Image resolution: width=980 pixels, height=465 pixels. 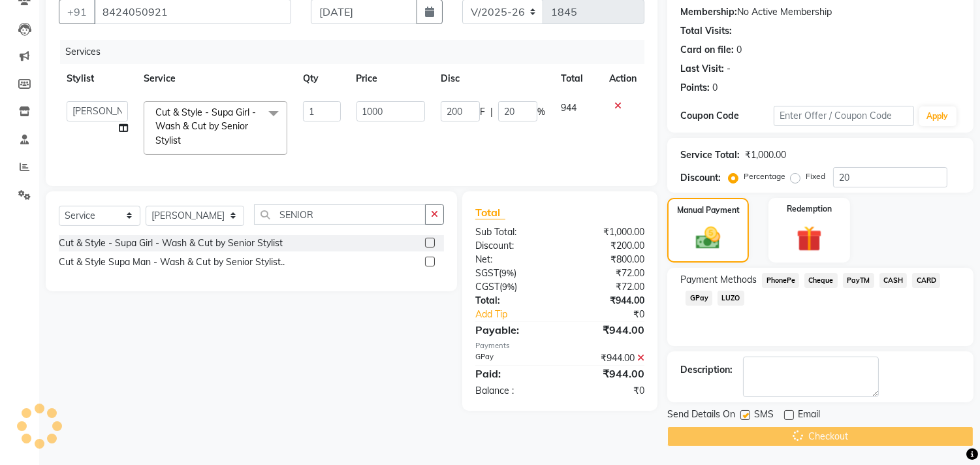 What do you see at coordinates (513, 259) in the screenshot?
I see `div: Net:` at bounding box center [513, 259].